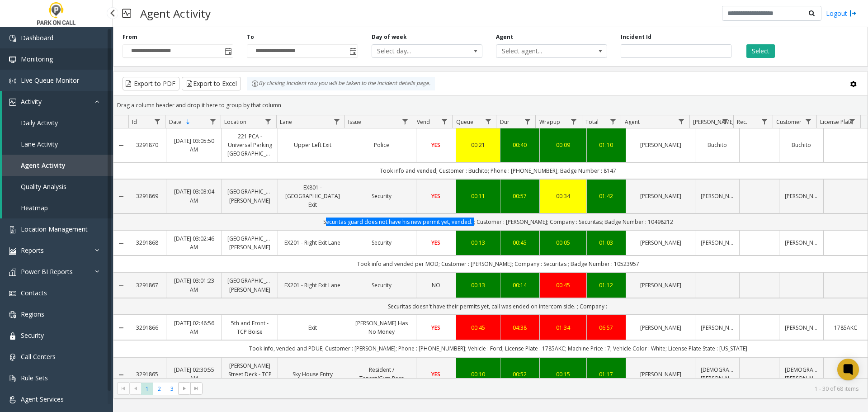 Image resolution: width=868 pixels, height=412 pixels. I want to click on span: Quality Analysis, so click(43, 186).